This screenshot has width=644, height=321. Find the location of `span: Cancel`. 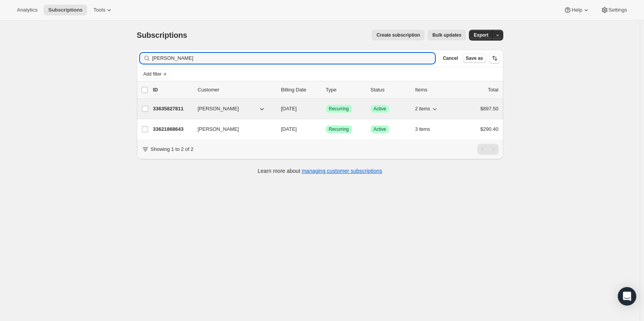

span: Cancel is located at coordinates (450, 58).